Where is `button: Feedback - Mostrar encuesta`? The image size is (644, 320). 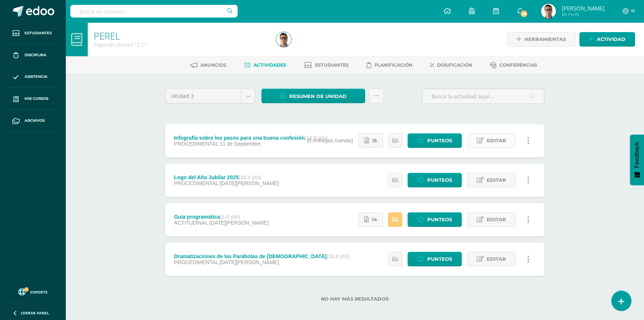
button: Feedback - Mostrar encuesta is located at coordinates (637, 160).